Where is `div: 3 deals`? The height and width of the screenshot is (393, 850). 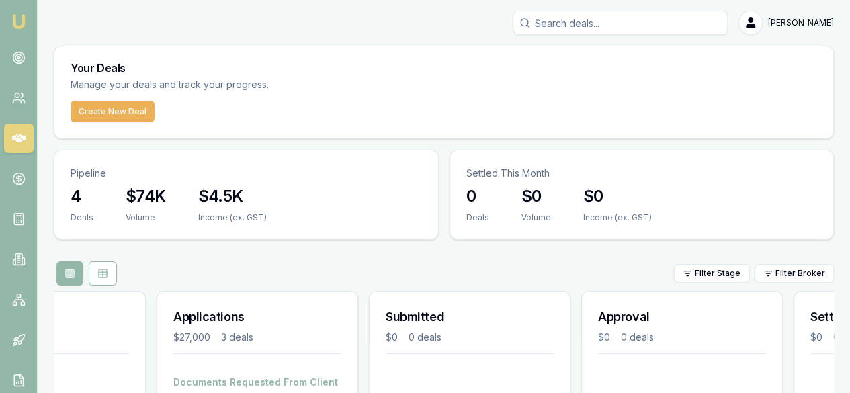 div: 3 deals is located at coordinates (237, 337).